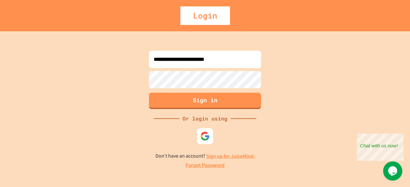  I want to click on img: google-icon.svg, so click(205, 136).